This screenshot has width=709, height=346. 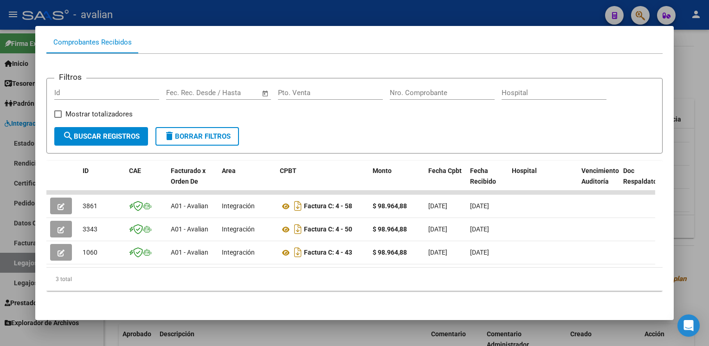 I want to click on datatable-header-cell: Hospital, so click(x=543, y=181).